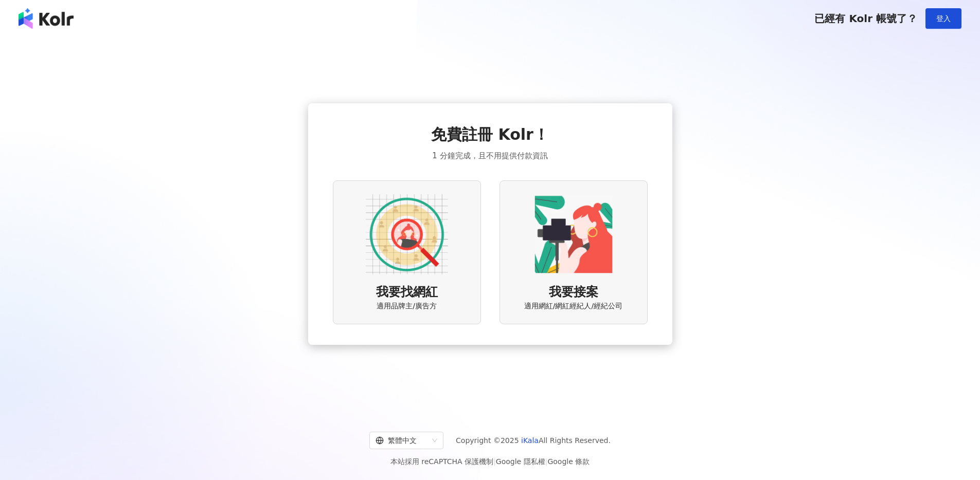  What do you see at coordinates (46, 18) in the screenshot?
I see `img: logo` at bounding box center [46, 18].